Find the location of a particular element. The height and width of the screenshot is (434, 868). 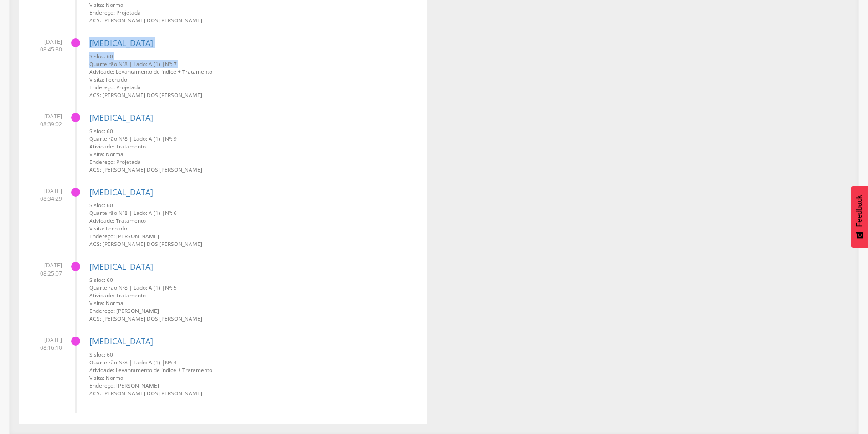

small: Nº: 6 is located at coordinates (254, 212).